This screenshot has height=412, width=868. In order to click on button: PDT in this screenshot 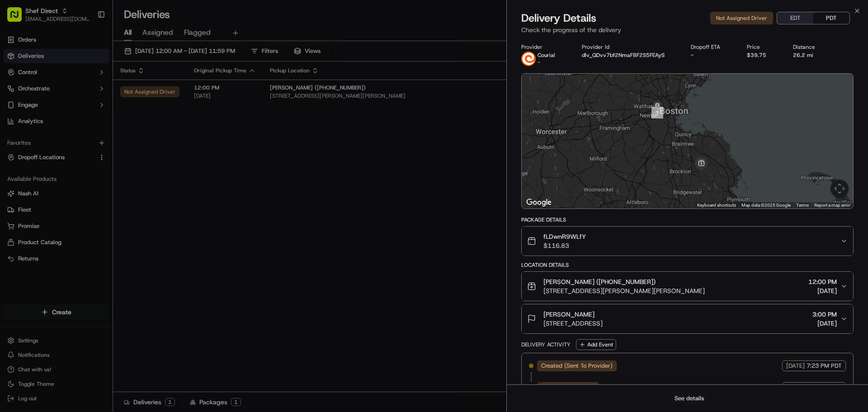, I will do `click(831, 18)`.